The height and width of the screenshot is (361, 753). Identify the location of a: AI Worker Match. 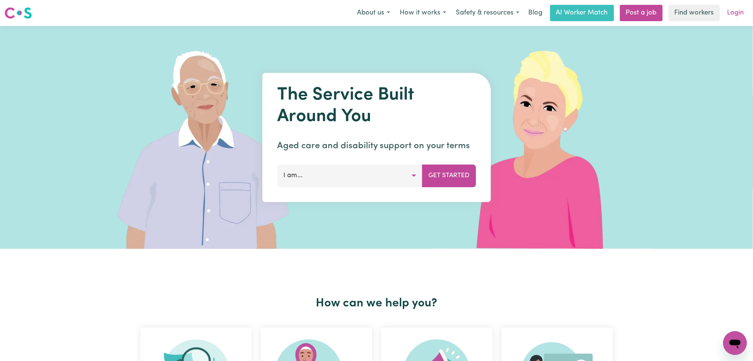
(582, 13).